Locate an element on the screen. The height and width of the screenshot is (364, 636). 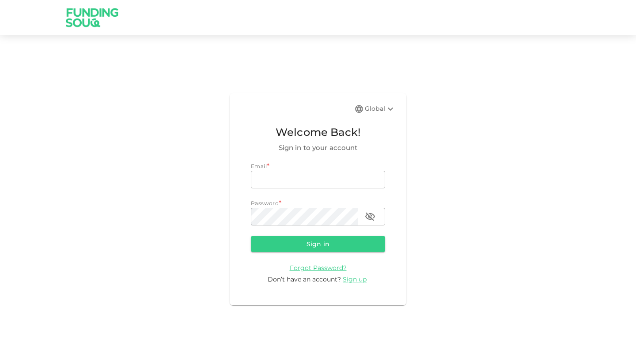
span: Sign up is located at coordinates (355, 280).